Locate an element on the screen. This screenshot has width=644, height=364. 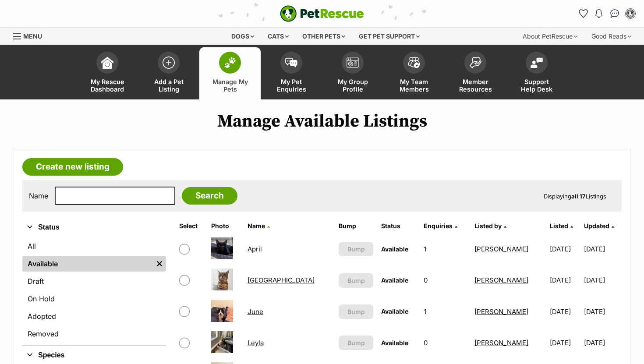
a: Updated is located at coordinates (599, 226).